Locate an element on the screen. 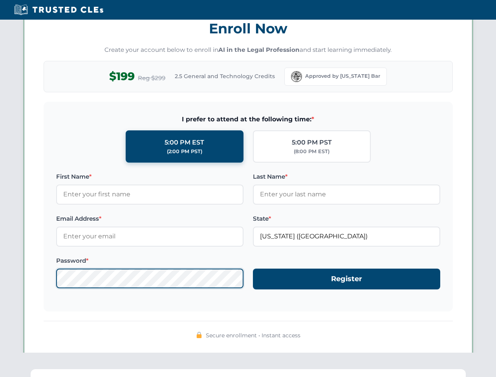 The height and width of the screenshot is (377, 496). label: Email Address is located at coordinates (150, 219).